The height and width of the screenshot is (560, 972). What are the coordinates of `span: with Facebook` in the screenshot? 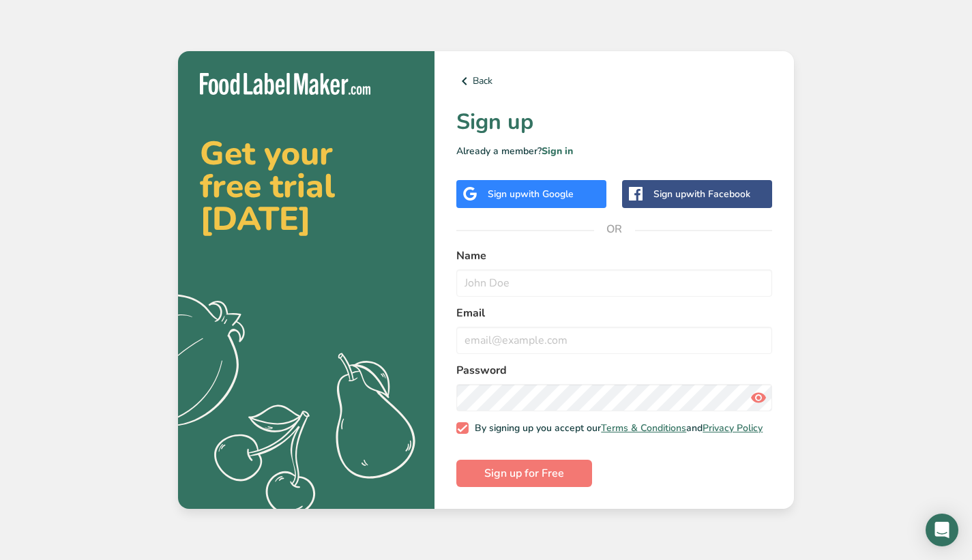 It's located at (718, 193).